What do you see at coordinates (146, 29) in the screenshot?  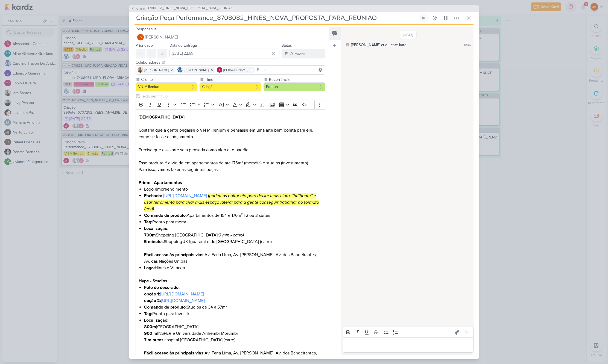 I see `label: Responsável` at bounding box center [146, 29].